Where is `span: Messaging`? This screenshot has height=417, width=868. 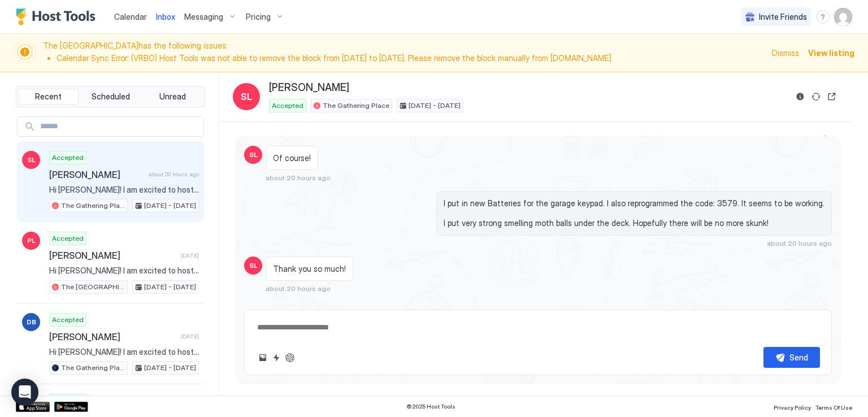
span: Messaging is located at coordinates (204, 17).